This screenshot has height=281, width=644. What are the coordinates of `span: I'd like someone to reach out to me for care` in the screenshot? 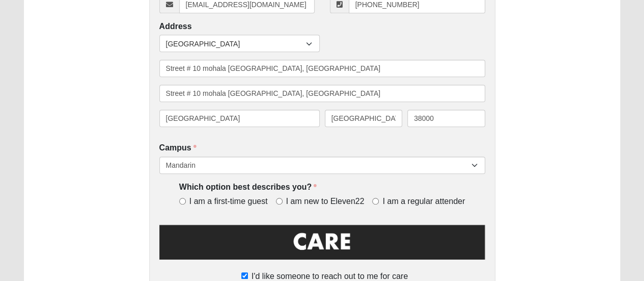 It's located at (329, 275).